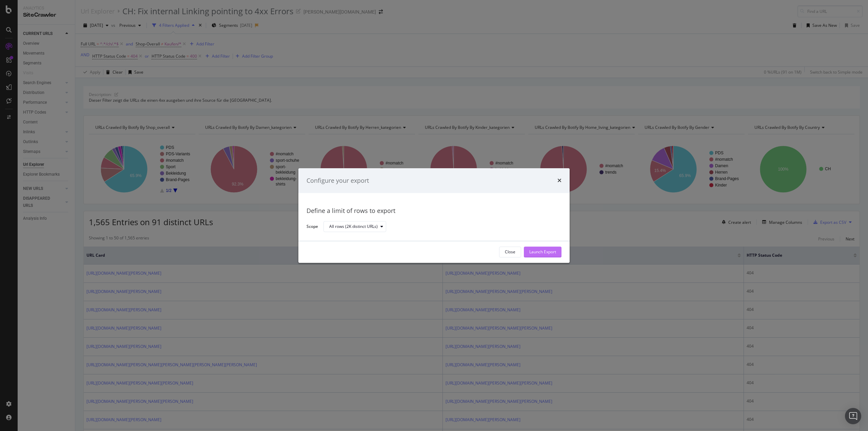  Describe the element at coordinates (542, 252) in the screenshot. I see `div: Launch Export` at that location.